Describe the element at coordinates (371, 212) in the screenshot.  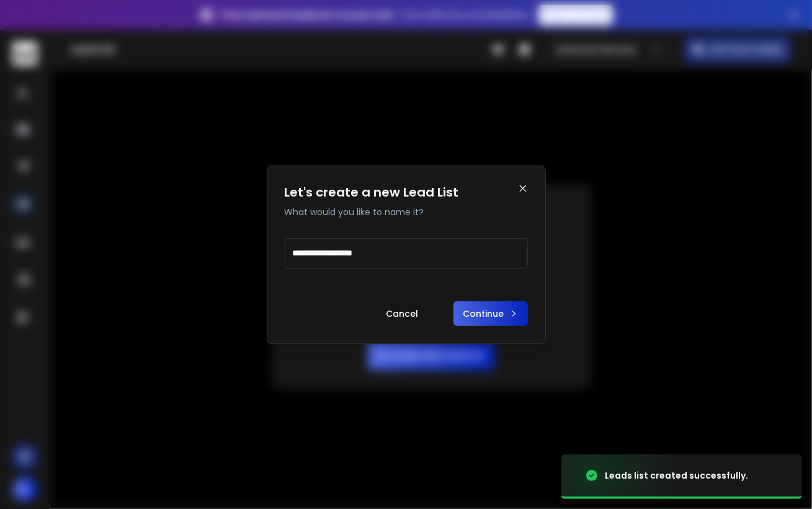
I see `p: What would you like to name it?` at that location.